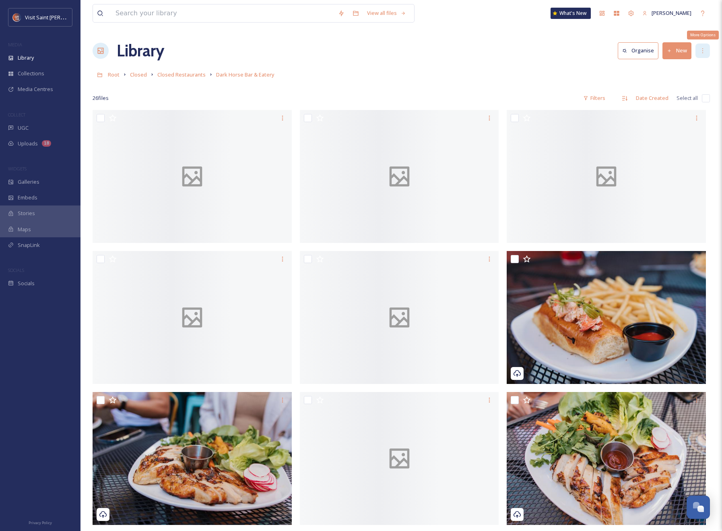 The image size is (722, 531). What do you see at coordinates (27, 197) in the screenshot?
I see `span: Embeds` at bounding box center [27, 197].